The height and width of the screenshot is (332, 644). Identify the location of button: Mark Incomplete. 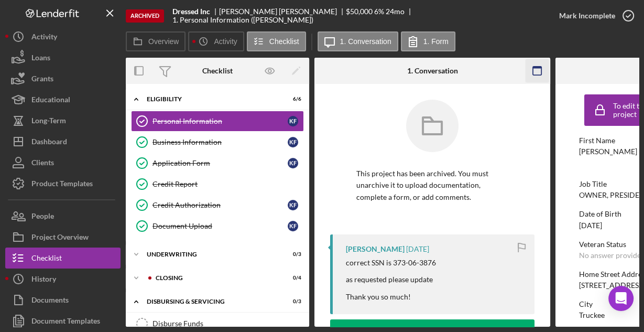
(594, 16).